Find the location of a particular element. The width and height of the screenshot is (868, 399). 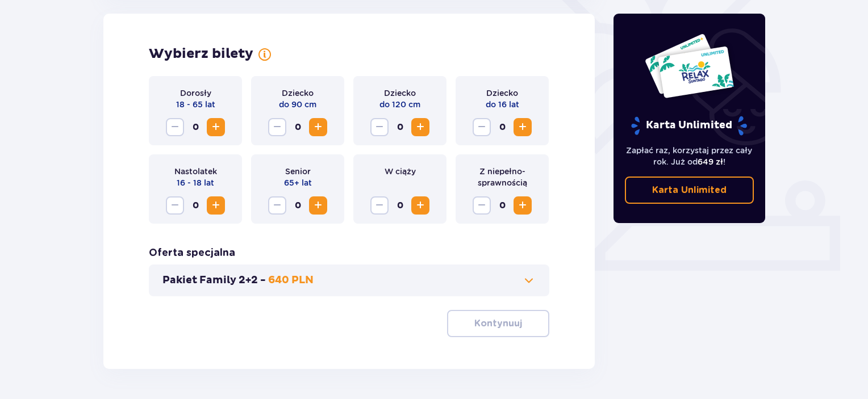

p: 16 - 18 lat is located at coordinates (196, 183).